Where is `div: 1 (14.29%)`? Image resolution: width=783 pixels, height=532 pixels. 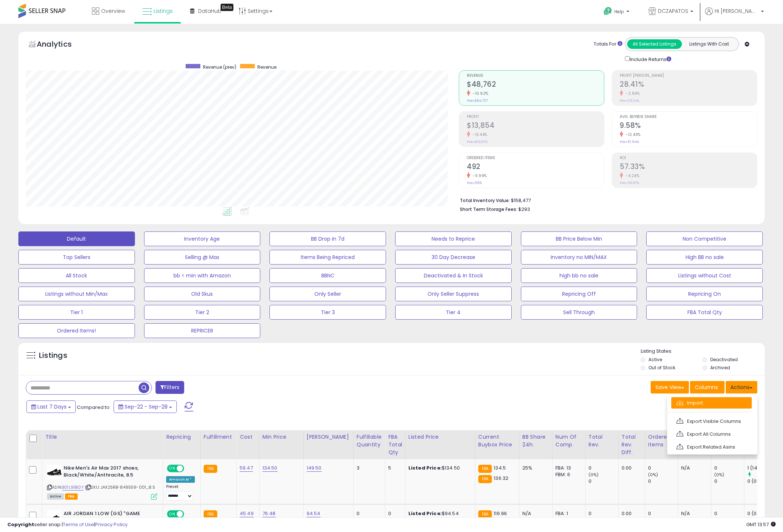
div: 1 (14.29%) is located at coordinates (762, 468).